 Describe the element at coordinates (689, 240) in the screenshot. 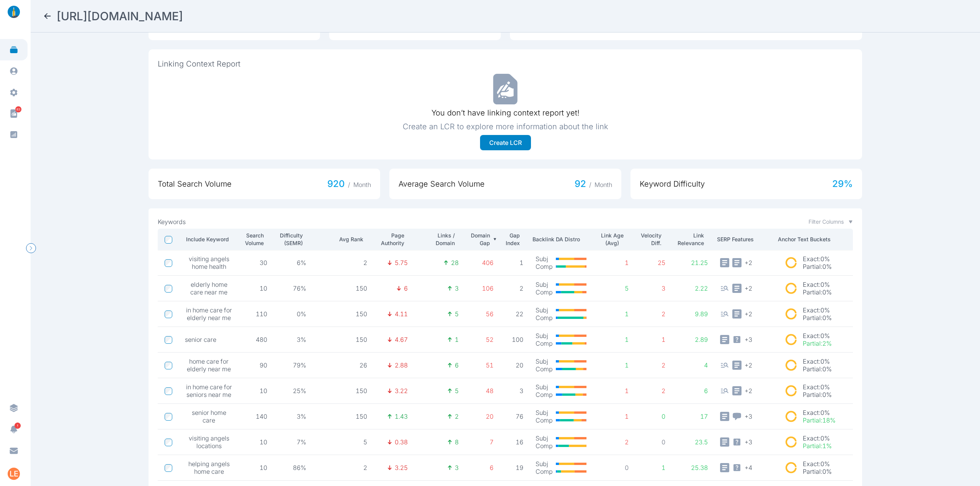

I see `p: Link Relevance` at that location.